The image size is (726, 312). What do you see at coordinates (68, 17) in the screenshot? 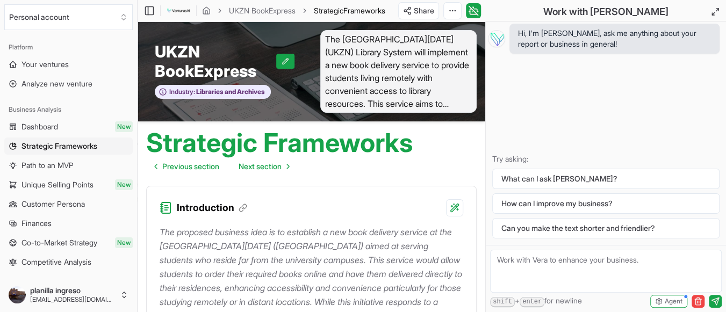
I see `button: Select an organization` at bounding box center [68, 17].